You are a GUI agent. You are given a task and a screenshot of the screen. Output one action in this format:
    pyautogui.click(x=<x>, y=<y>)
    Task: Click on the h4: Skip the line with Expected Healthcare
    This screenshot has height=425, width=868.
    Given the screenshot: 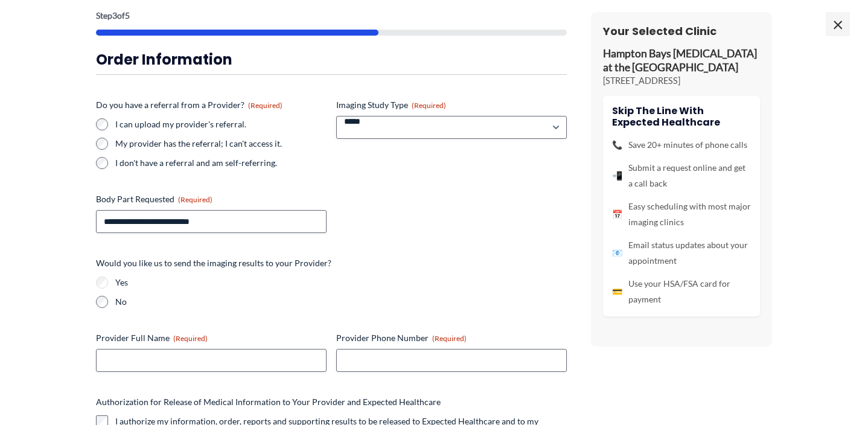 What is the action you would take?
    pyautogui.click(x=681, y=116)
    